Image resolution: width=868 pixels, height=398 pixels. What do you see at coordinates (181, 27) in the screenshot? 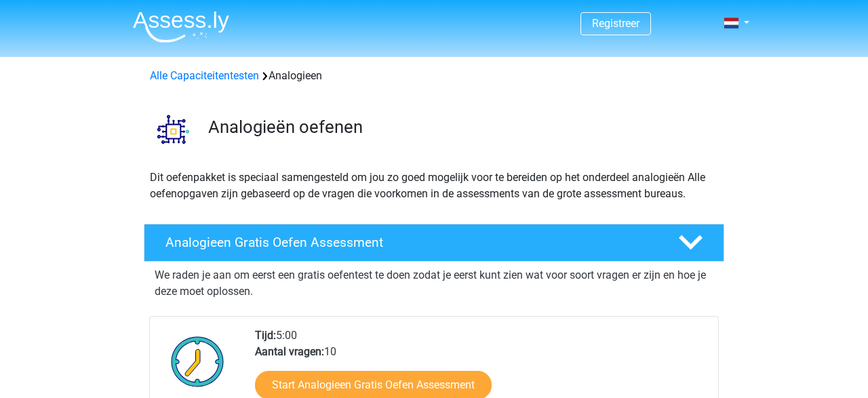
I see `img: Assessly` at bounding box center [181, 27].